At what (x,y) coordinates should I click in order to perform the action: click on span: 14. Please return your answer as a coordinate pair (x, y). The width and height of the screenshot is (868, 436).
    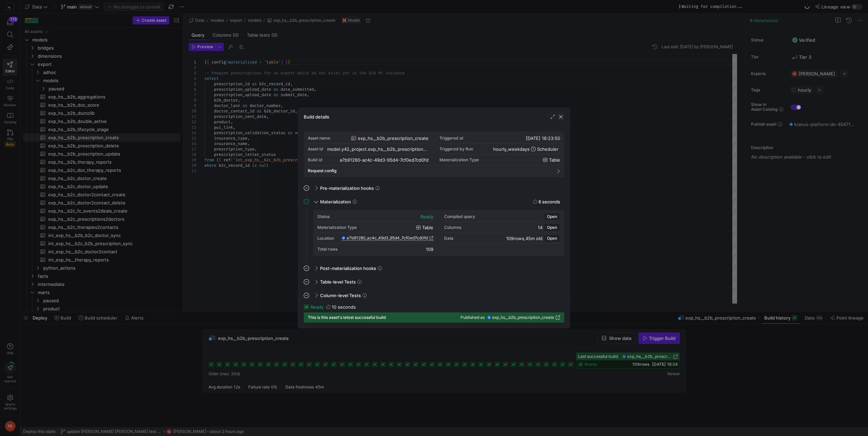
    Looking at the image, I should click on (540, 228).